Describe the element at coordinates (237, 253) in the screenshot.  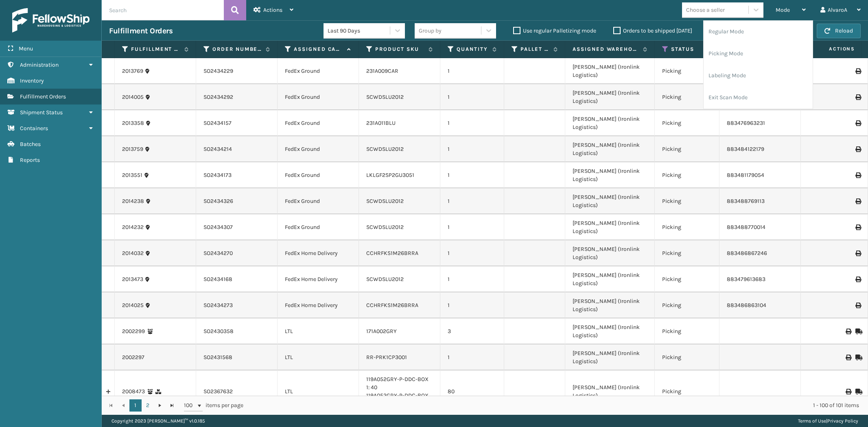
I see `td: SO2434270` at that location.